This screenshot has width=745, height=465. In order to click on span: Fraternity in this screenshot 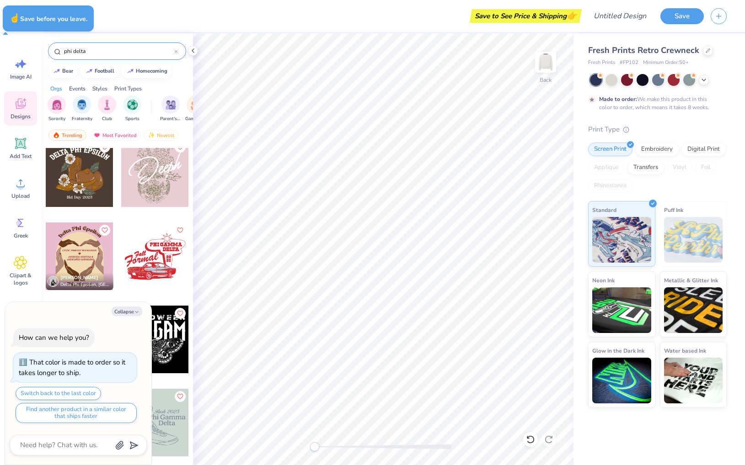, I will do `click(82, 119)`.